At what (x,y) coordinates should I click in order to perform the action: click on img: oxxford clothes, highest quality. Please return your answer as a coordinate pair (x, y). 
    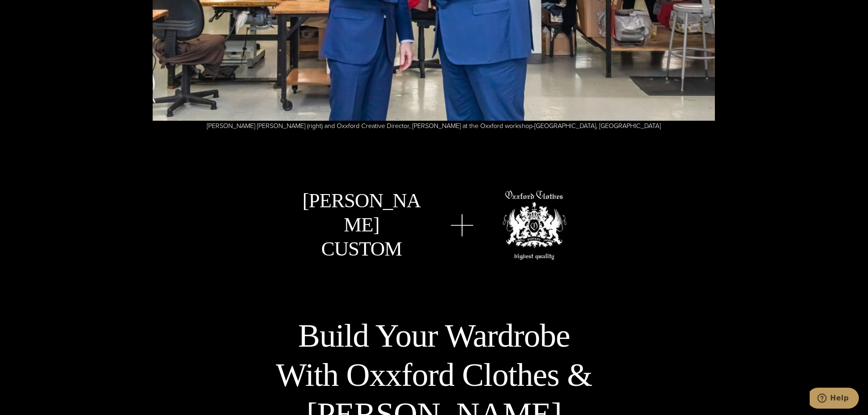
    Looking at the image, I should click on (535, 225).